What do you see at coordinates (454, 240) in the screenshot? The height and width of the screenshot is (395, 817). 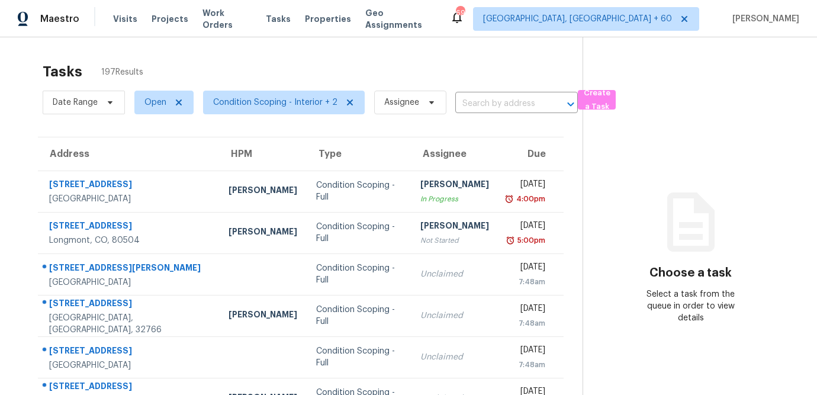 I see `div: Not Started` at bounding box center [454, 240].